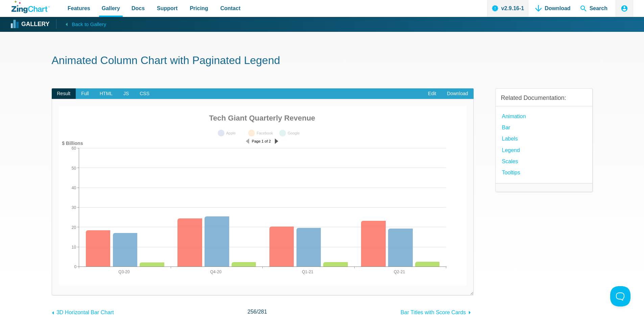 This screenshot has width=644, height=320. What do you see at coordinates (252, 312) in the screenshot?
I see `span: 256` at bounding box center [252, 312].